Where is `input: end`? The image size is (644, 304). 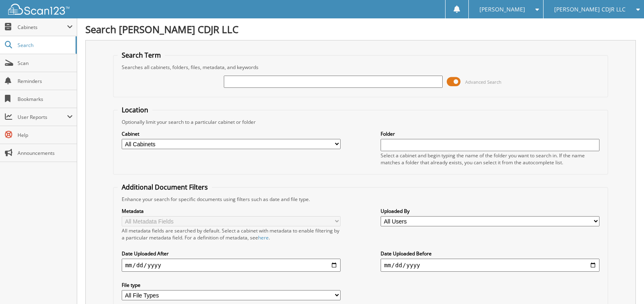
input: end is located at coordinates (489, 265).